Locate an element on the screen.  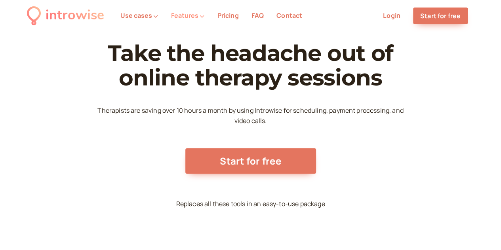
p: Replaces all these tools in an easy-to-use package is located at coordinates (251, 204).